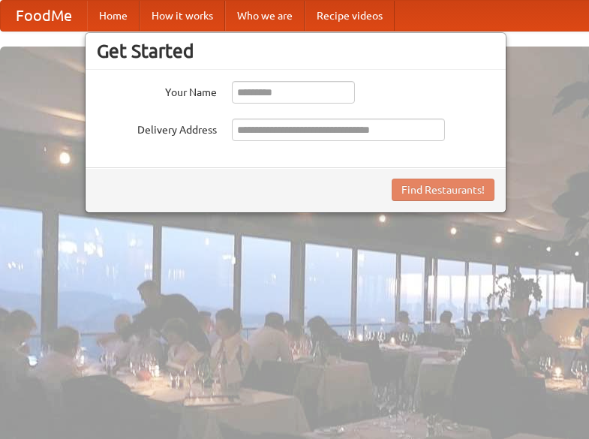 The image size is (589, 439). I want to click on label: Delivery Address, so click(157, 127).